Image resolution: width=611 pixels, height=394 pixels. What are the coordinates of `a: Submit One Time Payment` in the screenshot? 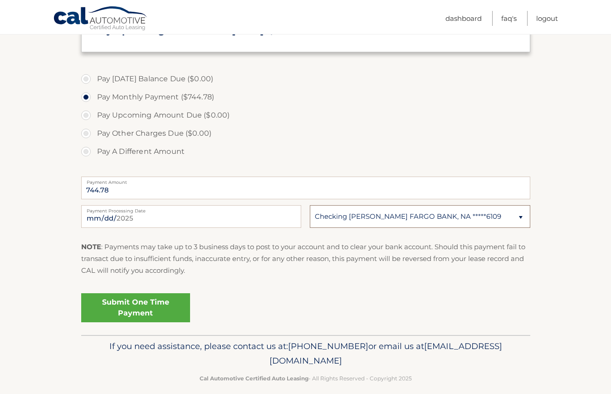 It's located at (136, 307).